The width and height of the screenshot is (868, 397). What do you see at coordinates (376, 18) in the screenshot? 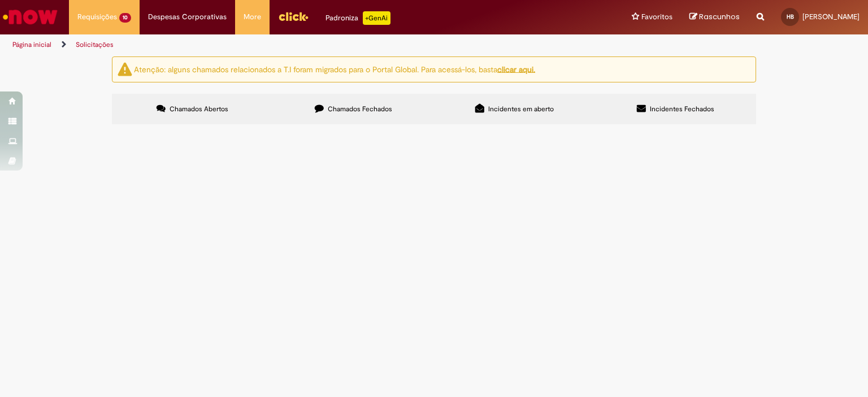
I see `p: +GenAi` at bounding box center [376, 18].